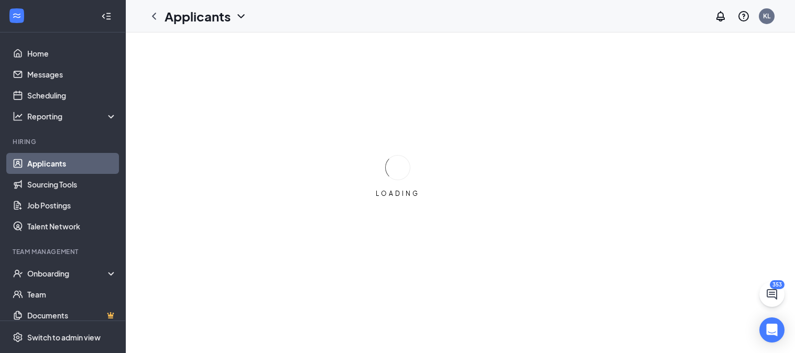 Image resolution: width=795 pixels, height=353 pixels. Describe the element at coordinates (772, 295) in the screenshot. I see `svg: ChatActive` at that location.